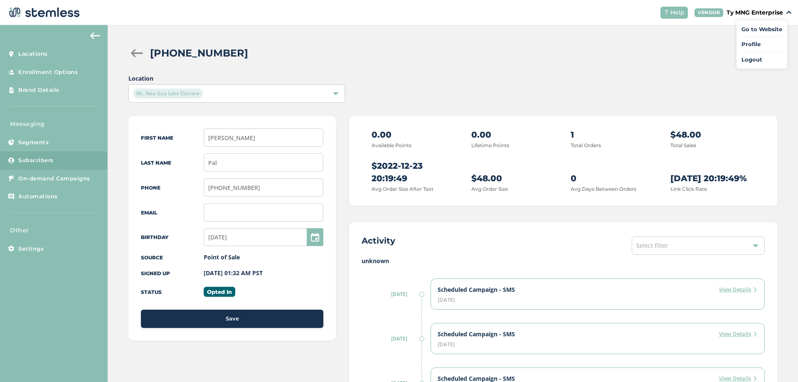 The height and width of the screenshot is (382, 798). What do you see at coordinates (95, 36) in the screenshot?
I see `img: icon-arrow-back-accent-c549486e.svg` at bounding box center [95, 36].